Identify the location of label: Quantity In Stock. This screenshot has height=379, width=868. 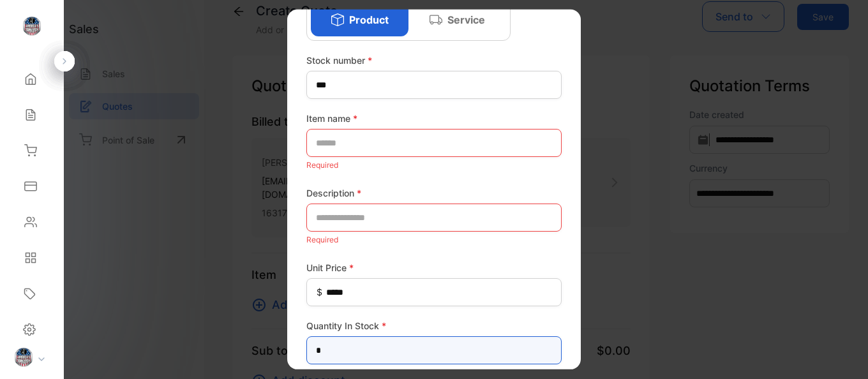
(434, 325).